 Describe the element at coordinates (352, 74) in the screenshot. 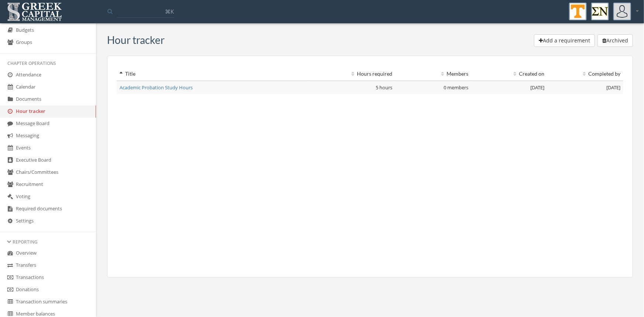

I see `th: Hours required` at that location.